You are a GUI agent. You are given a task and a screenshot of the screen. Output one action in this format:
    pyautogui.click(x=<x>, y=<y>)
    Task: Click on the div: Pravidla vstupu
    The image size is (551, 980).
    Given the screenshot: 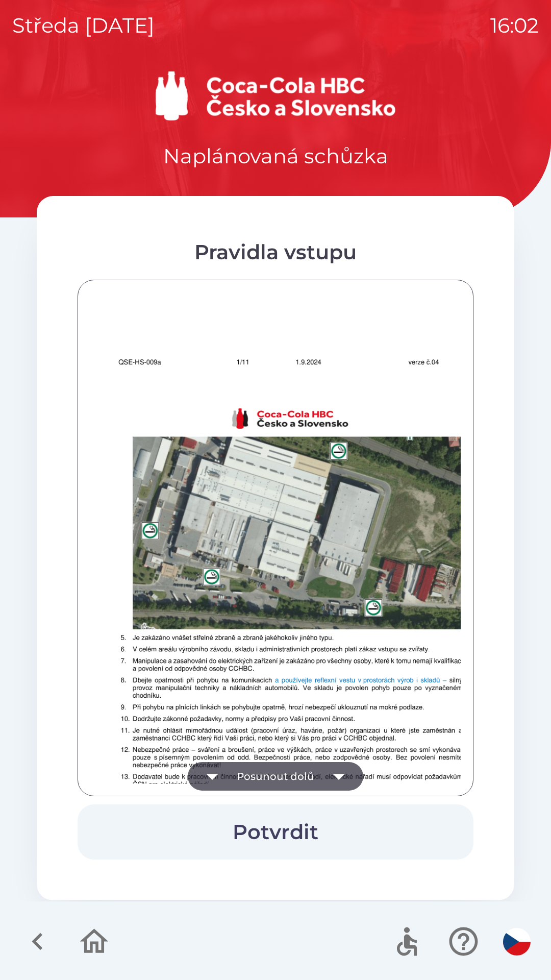 What is the action you would take?
    pyautogui.click(x=276, y=252)
    